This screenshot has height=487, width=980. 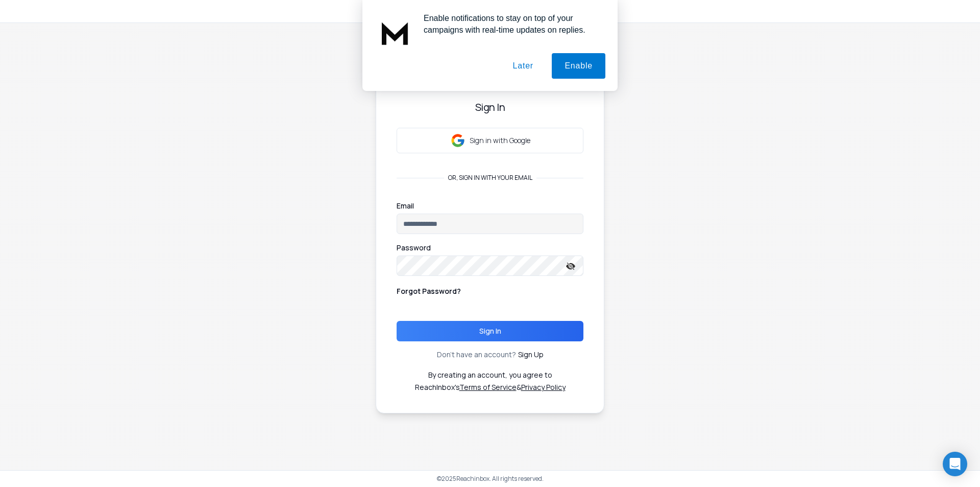 What do you see at coordinates (490, 107) in the screenshot?
I see `h3: Sign In` at bounding box center [490, 107].